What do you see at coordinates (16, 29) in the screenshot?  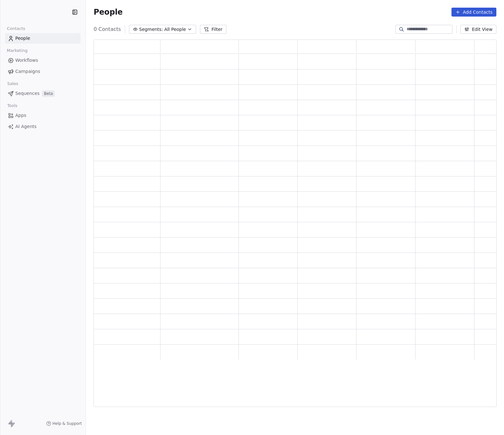 I see `span: Contacts` at bounding box center [16, 29].